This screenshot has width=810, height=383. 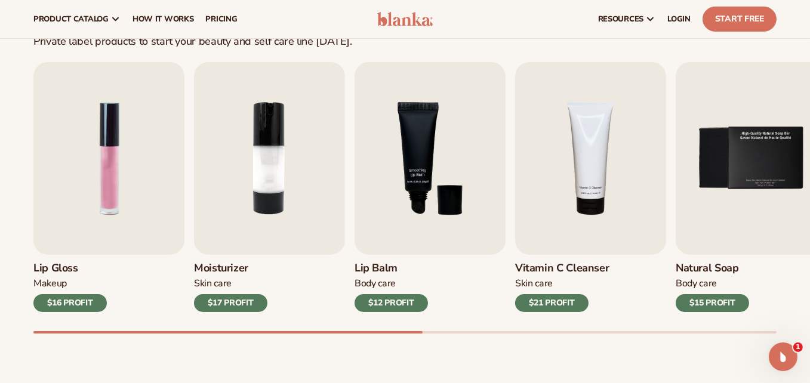 I want to click on span: resources, so click(x=621, y=19).